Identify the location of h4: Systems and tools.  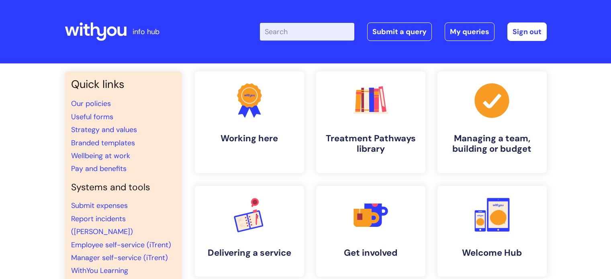
(123, 188).